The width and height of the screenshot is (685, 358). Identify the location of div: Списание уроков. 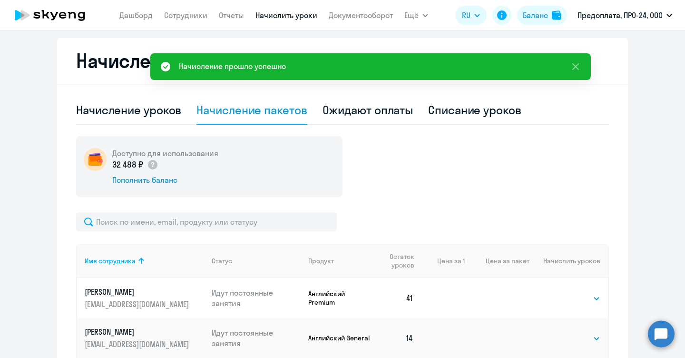
(475, 110).